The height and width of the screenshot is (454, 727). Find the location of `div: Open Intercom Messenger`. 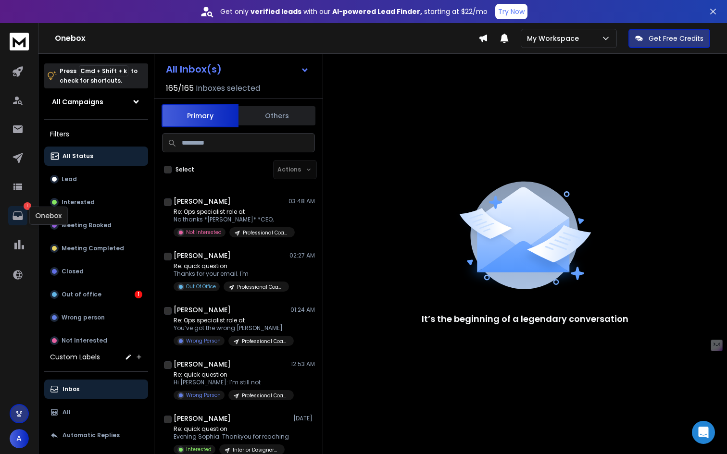

div: Open Intercom Messenger is located at coordinates (703, 433).